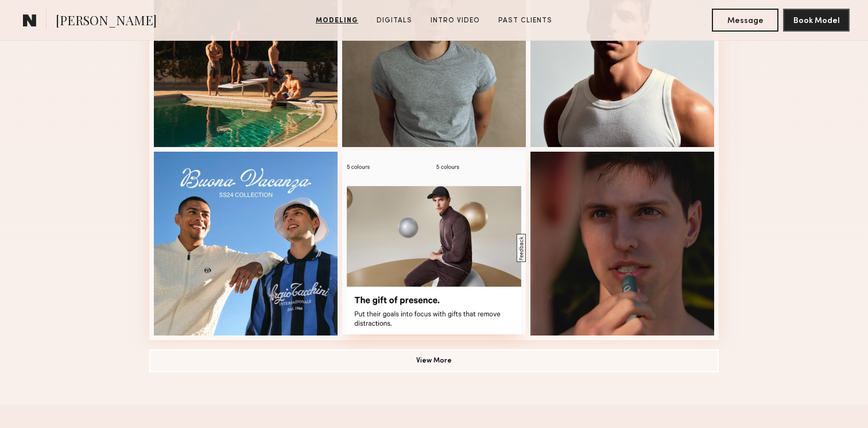 The width and height of the screenshot is (868, 428). Describe the element at coordinates (455, 21) in the screenshot. I see `a: Intro Video` at that location.